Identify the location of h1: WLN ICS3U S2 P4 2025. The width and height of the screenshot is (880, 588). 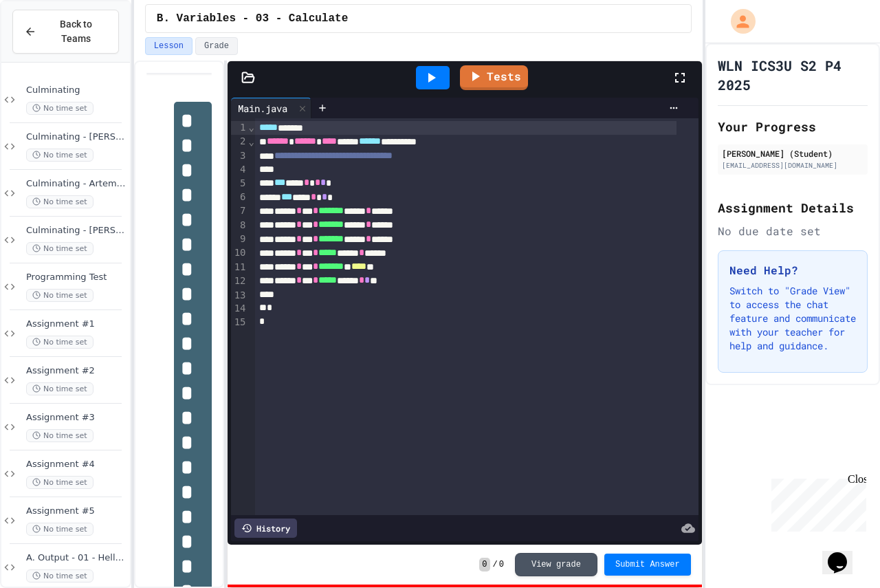
(793, 75).